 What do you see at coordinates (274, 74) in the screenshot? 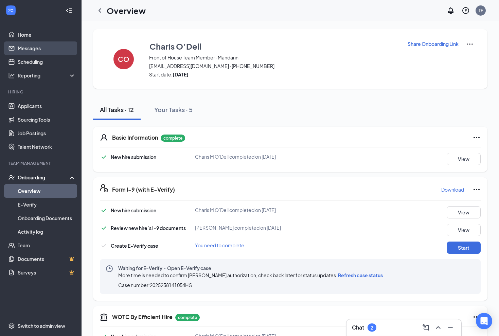
I see `span: Start date:` at bounding box center [274, 74].